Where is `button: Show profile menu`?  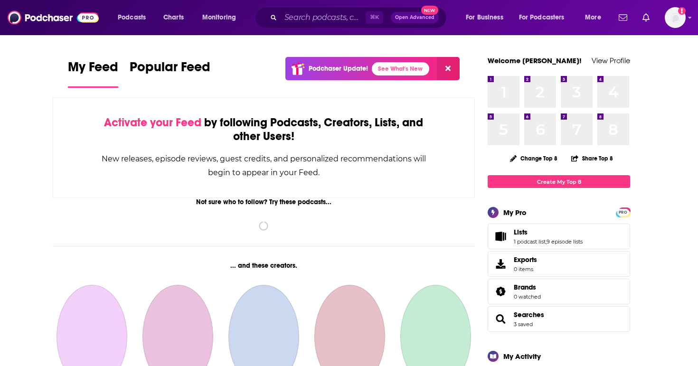 button: Show profile menu is located at coordinates (675, 18).